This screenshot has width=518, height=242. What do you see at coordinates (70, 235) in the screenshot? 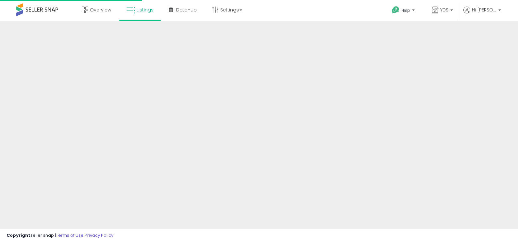
I see `a: Terms of Use` at bounding box center [70, 235].